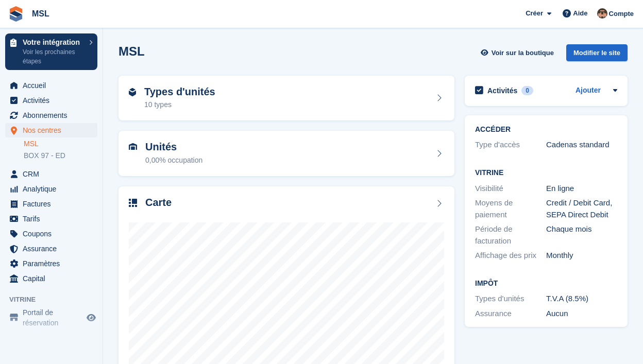  I want to click on div: Credit / Debit Card, SEPA Direct Debit, so click(582, 209).